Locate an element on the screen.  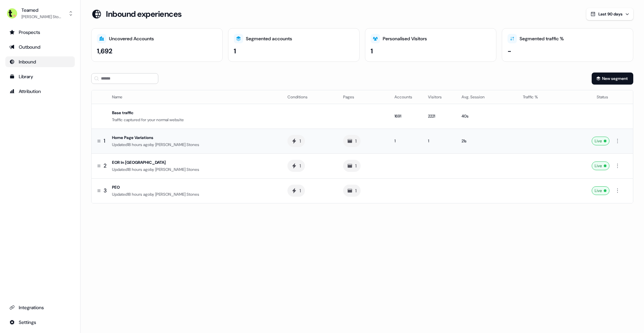
th: Pages is located at coordinates (363, 97).